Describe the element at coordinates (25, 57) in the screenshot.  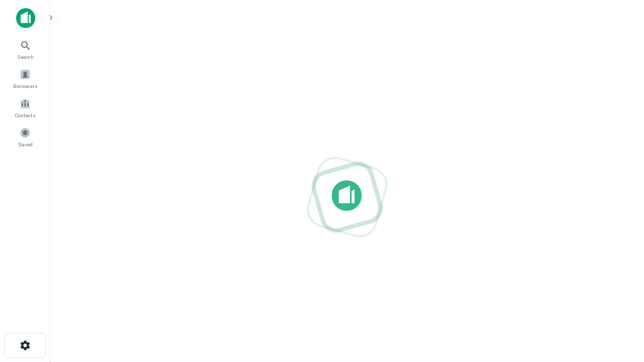
I see `span: Search` at that location.